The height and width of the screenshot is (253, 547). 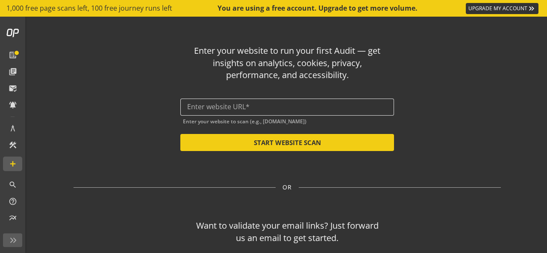 What do you see at coordinates (287, 143) in the screenshot?
I see `button: START WEBSITE SCAN` at bounding box center [287, 143].